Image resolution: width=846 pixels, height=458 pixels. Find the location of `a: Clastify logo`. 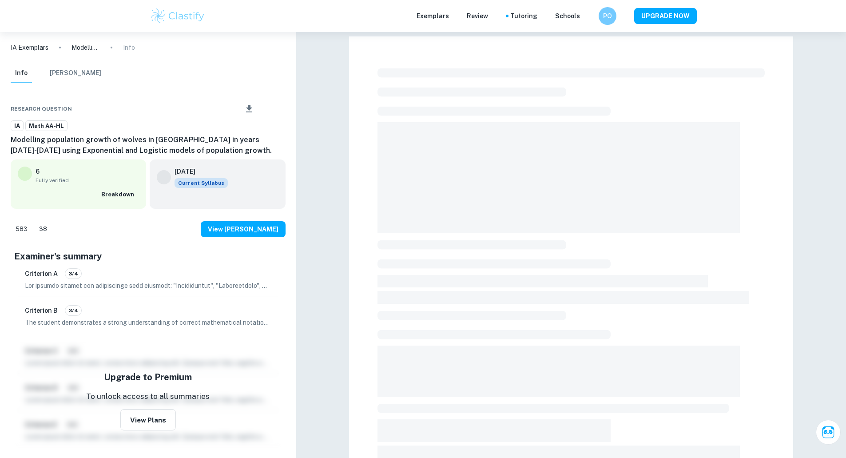

a: Clastify logo is located at coordinates (178, 16).